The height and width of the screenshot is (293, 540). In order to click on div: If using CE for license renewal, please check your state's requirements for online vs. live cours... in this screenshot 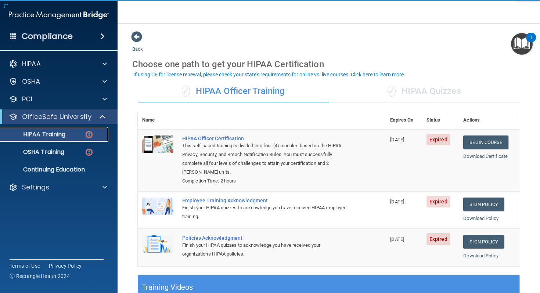, I will do `click(269, 75)`.